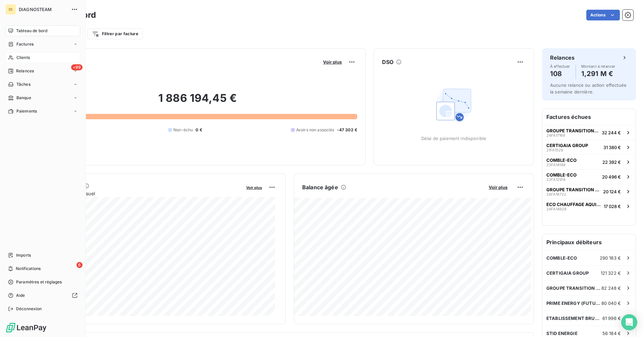 The width and height of the screenshot is (644, 337). Describe the element at coordinates (612, 318) in the screenshot. I see `span: 61 996 €` at that location.